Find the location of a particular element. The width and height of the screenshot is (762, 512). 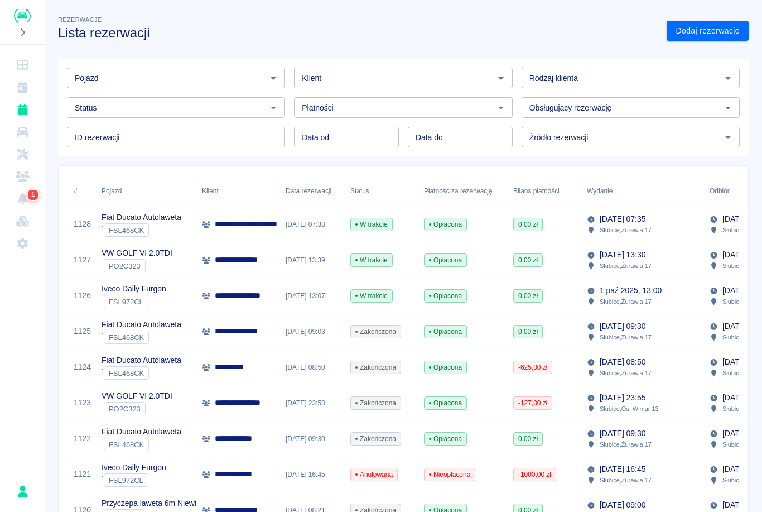

a: 1127 is located at coordinates (82, 260).